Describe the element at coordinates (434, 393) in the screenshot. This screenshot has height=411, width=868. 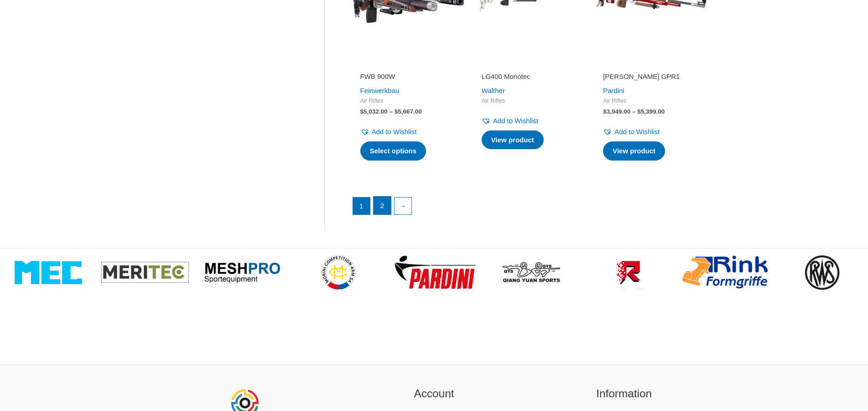
I see `h2: Account` at that location.